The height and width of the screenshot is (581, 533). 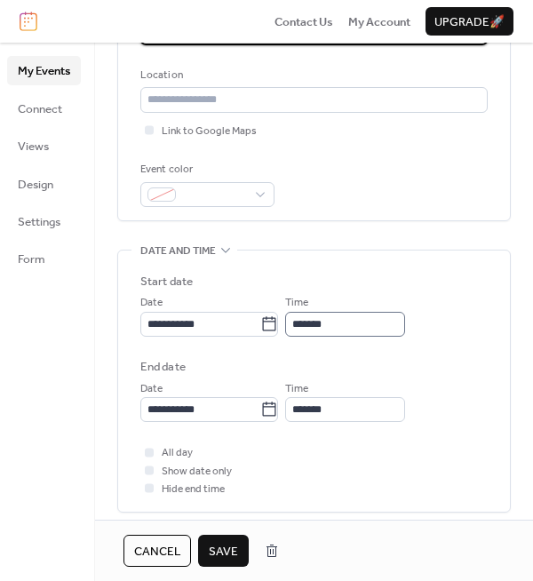 I want to click on div: Event color, so click(x=205, y=170).